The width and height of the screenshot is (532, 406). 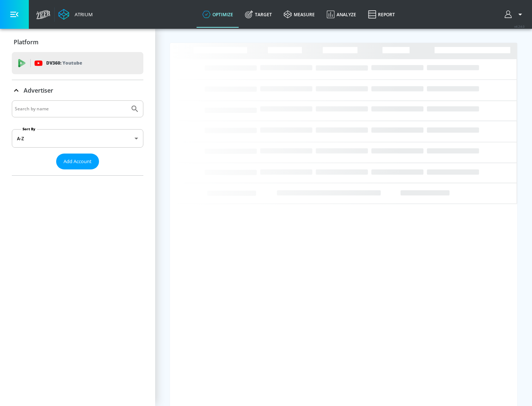 I want to click on a: Analyze, so click(x=341, y=14).